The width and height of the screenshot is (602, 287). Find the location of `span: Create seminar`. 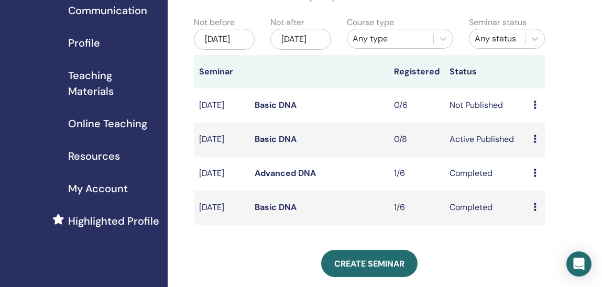

span: Create seminar is located at coordinates (369, 264).